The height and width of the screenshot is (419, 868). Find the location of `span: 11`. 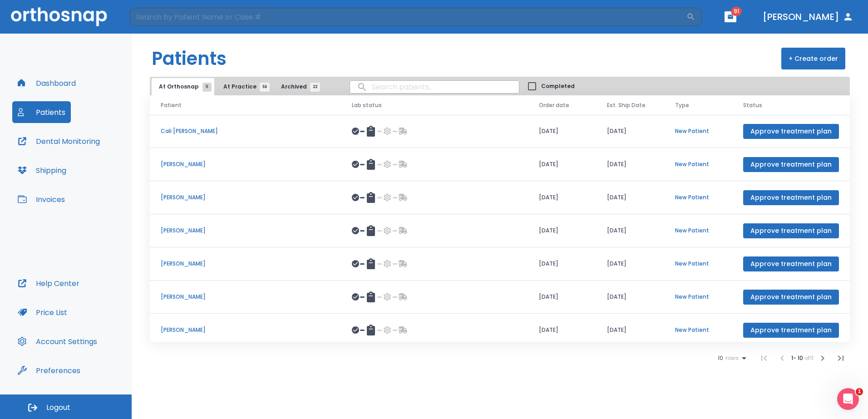

span: 11 is located at coordinates (207, 87).